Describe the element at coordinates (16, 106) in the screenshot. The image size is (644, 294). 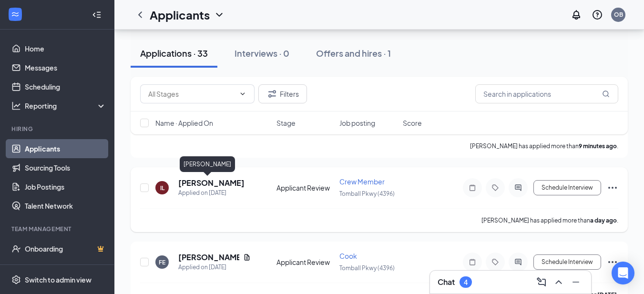
I see `svg: Analysis` at that location.